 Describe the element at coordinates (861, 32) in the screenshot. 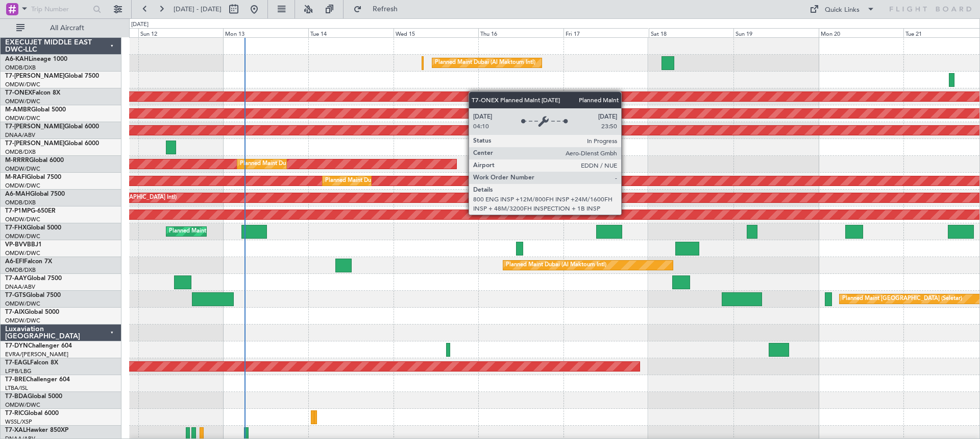

I see `div: Mon 20` at that location.